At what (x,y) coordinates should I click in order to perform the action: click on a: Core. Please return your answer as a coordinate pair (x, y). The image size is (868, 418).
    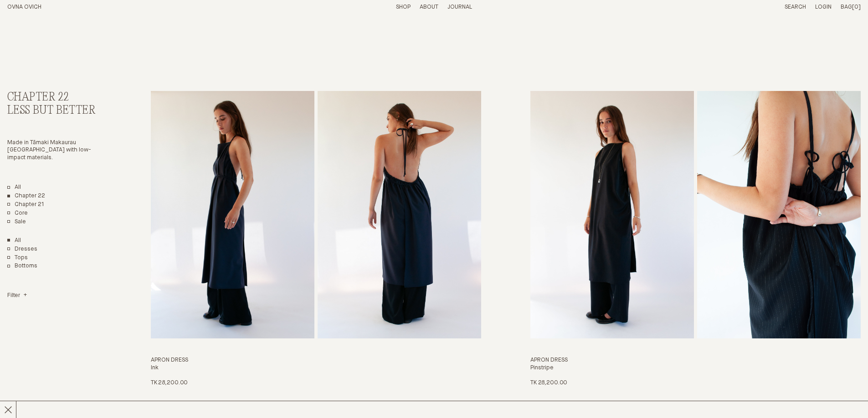
    Looking at the image, I should click on (17, 213).